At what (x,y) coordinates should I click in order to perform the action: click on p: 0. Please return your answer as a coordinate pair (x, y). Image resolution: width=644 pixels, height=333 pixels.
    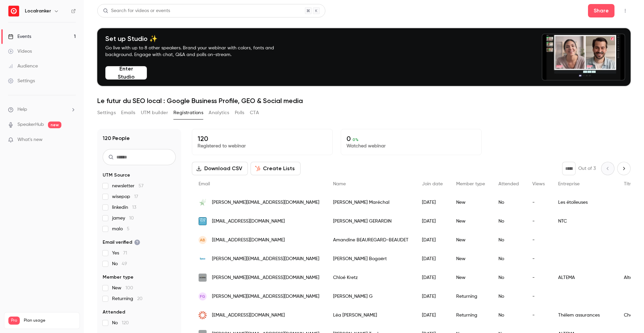
    Looking at the image, I should click on (411, 139).